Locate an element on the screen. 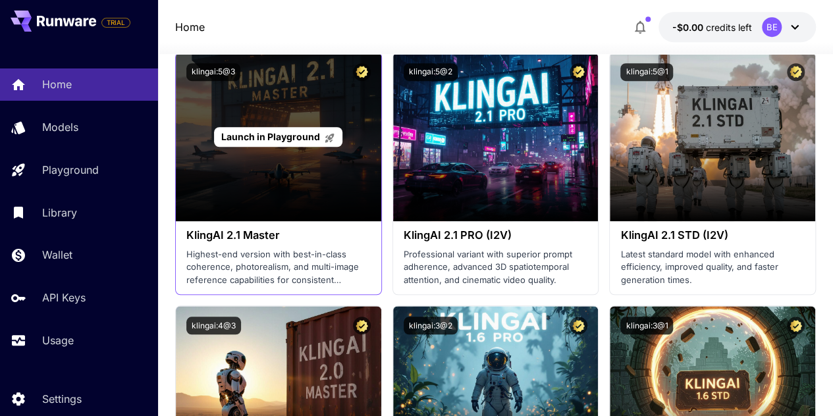 The height and width of the screenshot is (416, 833). p: Highest-end version with best-in-class coherence, photorealism, and multi-image reference capabil... is located at coordinates (279, 267).